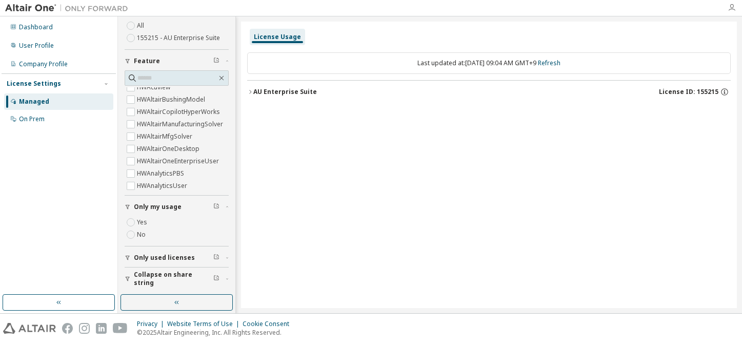 The image size is (742, 343). Describe the element at coordinates (43, 64) in the screenshot. I see `div: Company Profile` at that location.